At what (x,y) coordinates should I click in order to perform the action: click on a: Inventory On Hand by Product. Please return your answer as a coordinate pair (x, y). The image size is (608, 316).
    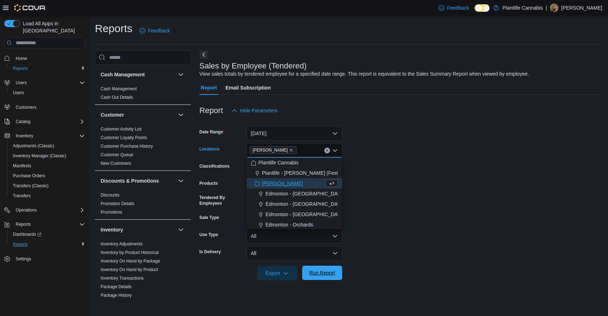
    Looking at the image, I should click on (129, 270).